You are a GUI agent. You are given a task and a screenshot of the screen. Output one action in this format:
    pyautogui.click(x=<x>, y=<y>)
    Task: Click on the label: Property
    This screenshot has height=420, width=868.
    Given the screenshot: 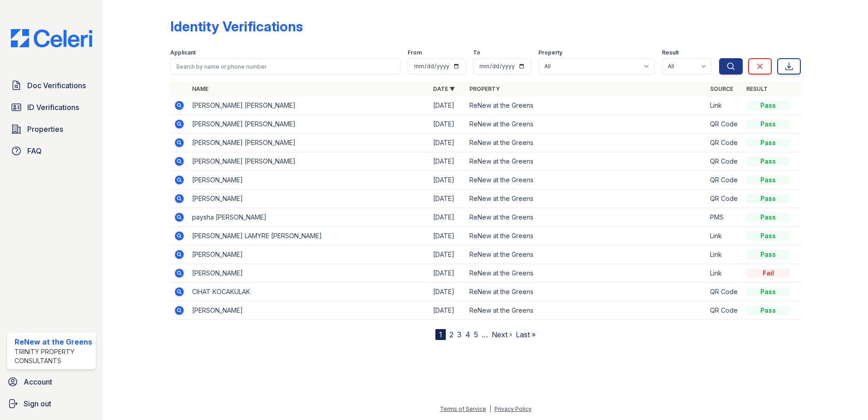 What is the action you would take?
    pyautogui.click(x=550, y=53)
    